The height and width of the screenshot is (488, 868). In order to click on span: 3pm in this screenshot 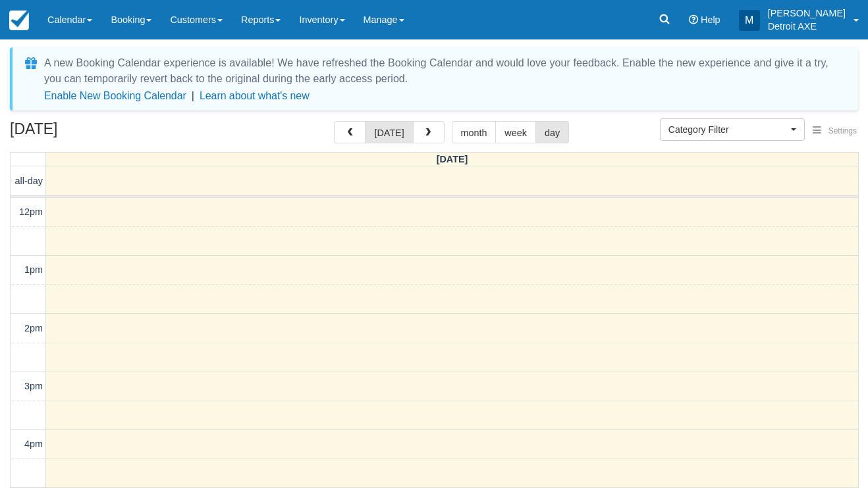, I will do `click(33, 386)`.